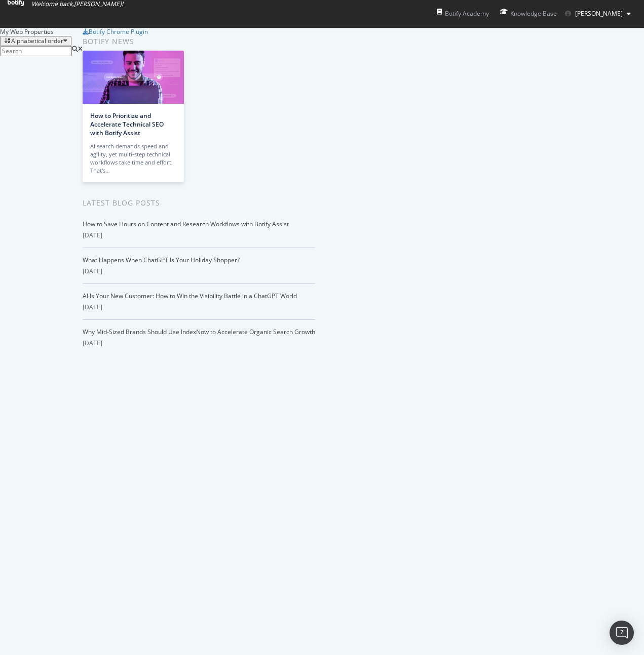 The image size is (644, 655). Describe the element at coordinates (463, 14) in the screenshot. I see `div: Botify Academy` at that location.